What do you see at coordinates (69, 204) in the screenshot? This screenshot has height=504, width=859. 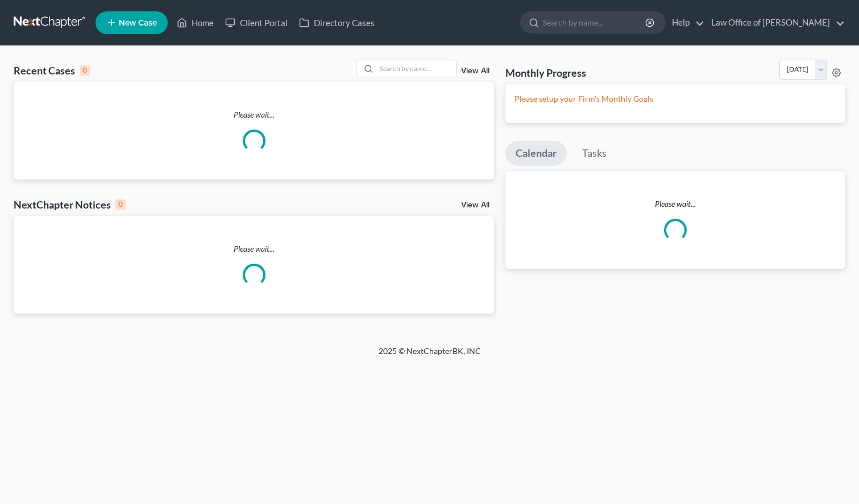 I see `div: NextChapter Notices` at bounding box center [69, 204].